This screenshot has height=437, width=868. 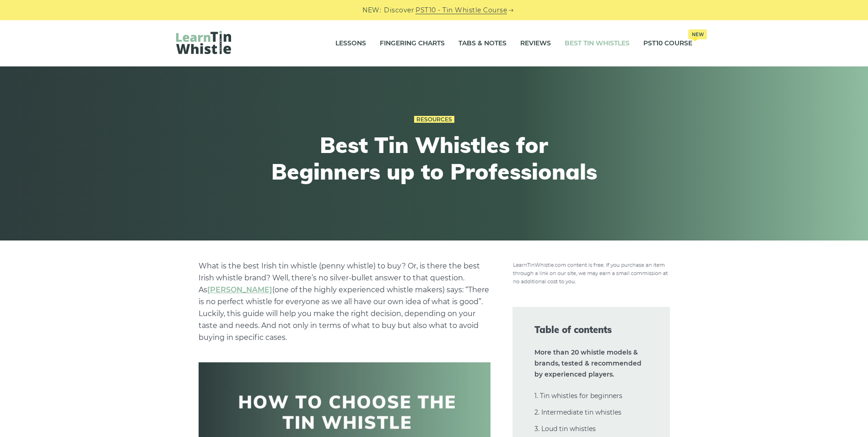 What do you see at coordinates (579, 395) in the screenshot?
I see `a: 1. Tin whistles for beginners` at bounding box center [579, 395].